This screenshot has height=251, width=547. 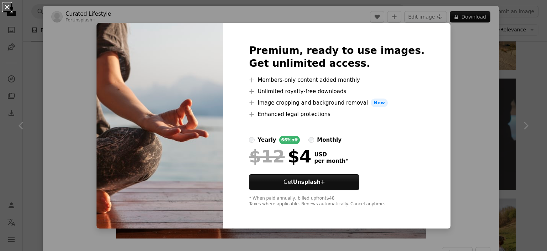 What do you see at coordinates (160, 125) in the screenshot?
I see `img: premium_photo-1722686468510-50697b1a9f38` at bounding box center [160, 125].